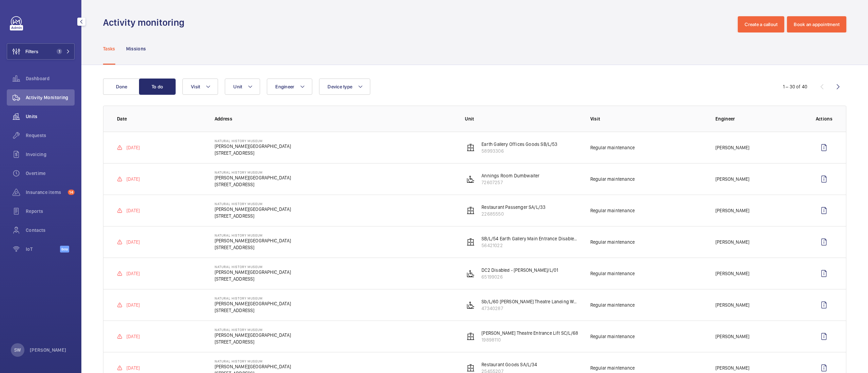 This screenshot has height=373, width=868. I want to click on button: Engineer, so click(290, 86).